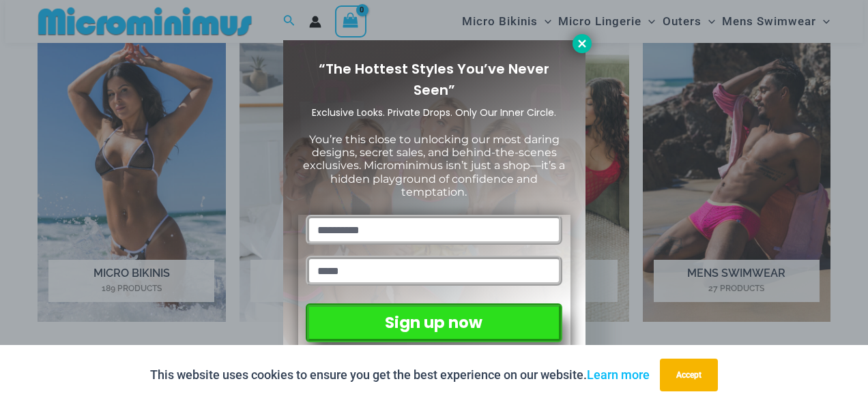  Describe the element at coordinates (619, 374) in the screenshot. I see `a: Learn more` at that location.